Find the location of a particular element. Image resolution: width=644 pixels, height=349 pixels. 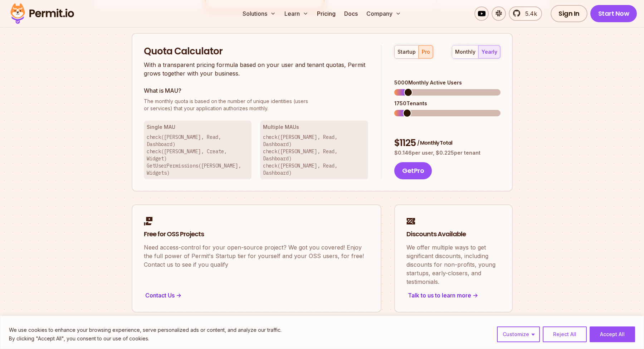

span: 5.4k is located at coordinates (529, 13).